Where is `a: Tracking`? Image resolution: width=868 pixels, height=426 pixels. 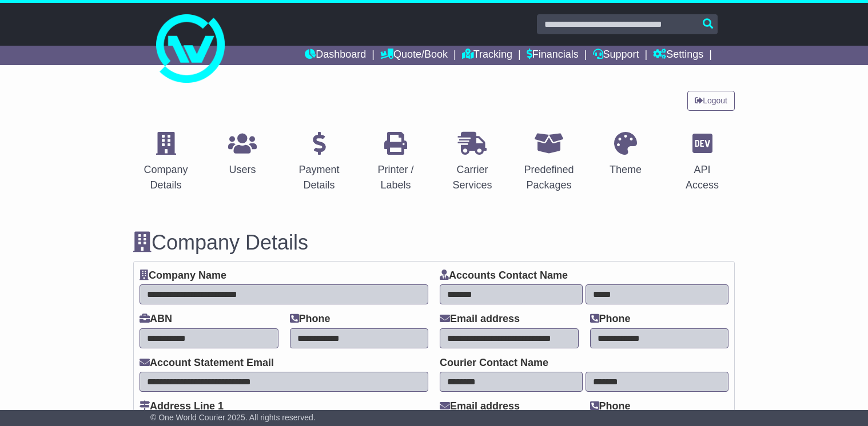
a: Tracking is located at coordinates (487, 55).